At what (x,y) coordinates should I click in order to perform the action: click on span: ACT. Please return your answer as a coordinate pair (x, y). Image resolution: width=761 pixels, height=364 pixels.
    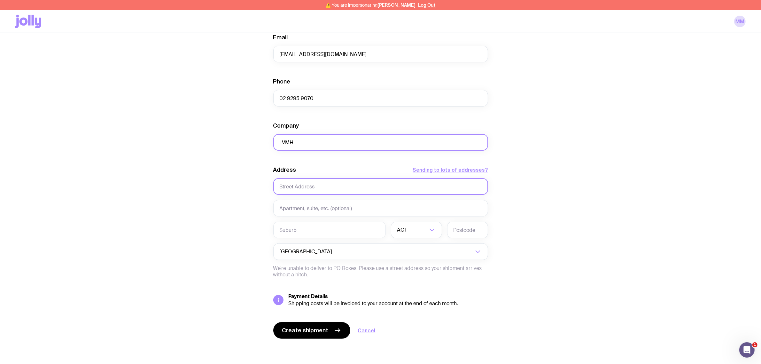
    Looking at the image, I should click on (403, 230).